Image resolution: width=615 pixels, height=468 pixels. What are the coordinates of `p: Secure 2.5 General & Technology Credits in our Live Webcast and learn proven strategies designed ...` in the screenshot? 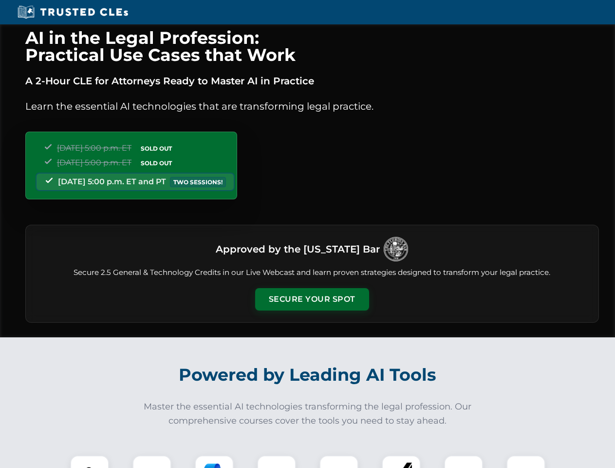 It's located at (312, 272).